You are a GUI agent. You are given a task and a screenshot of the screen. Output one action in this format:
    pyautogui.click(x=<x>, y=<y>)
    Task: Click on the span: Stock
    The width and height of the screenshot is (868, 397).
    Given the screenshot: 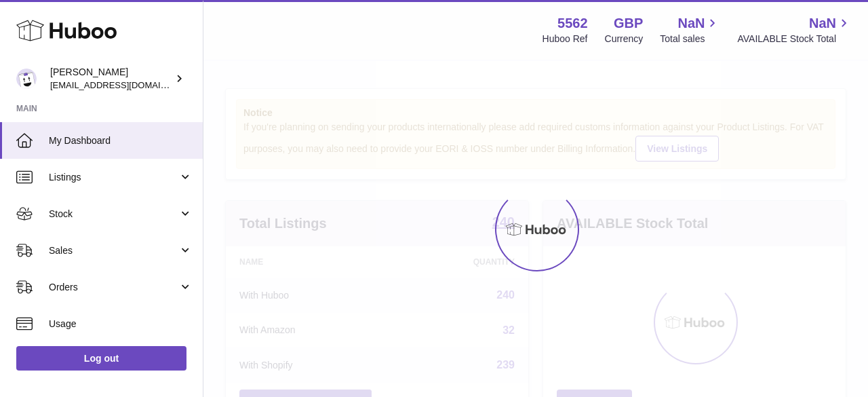 What is the action you would take?
    pyautogui.click(x=114, y=214)
    